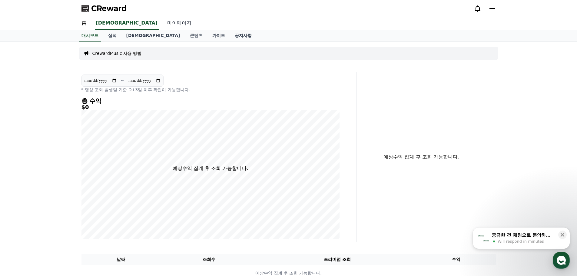 This screenshot has width=577, height=276. What do you see at coordinates (59, 204) in the screenshot?
I see `span: Messages` at bounding box center [59, 204].